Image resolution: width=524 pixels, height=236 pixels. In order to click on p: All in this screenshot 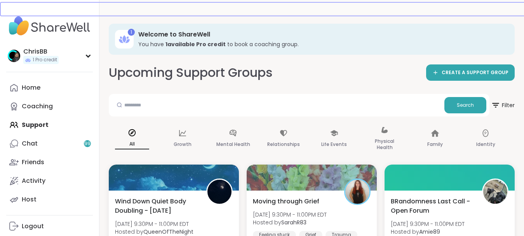, I will do `click(132, 144)`.